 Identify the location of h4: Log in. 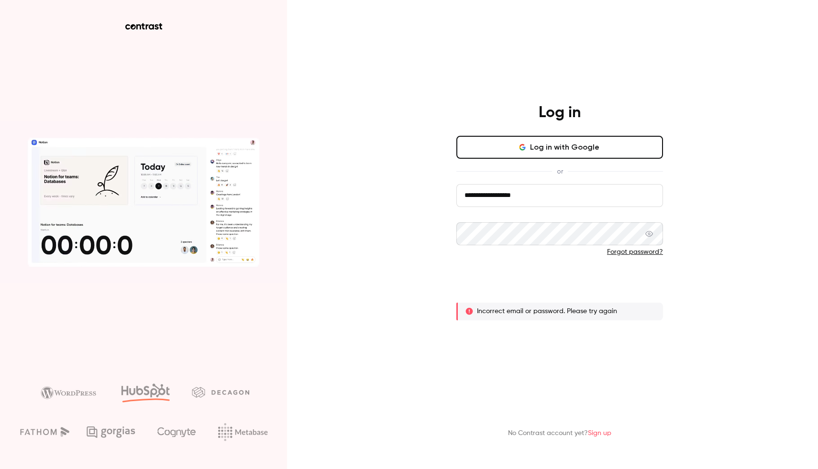
(559, 113).